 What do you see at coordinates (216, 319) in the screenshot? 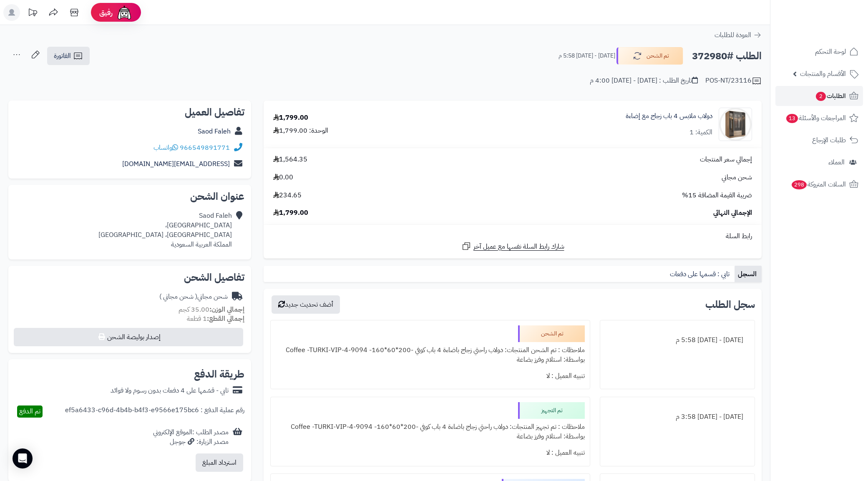
I see `small: 1 قطعة` at bounding box center [216, 319].